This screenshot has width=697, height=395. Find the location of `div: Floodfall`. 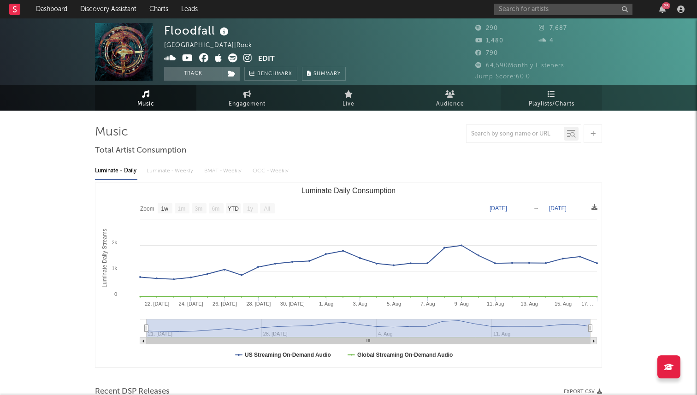

div: Floodfall is located at coordinates (197, 30).